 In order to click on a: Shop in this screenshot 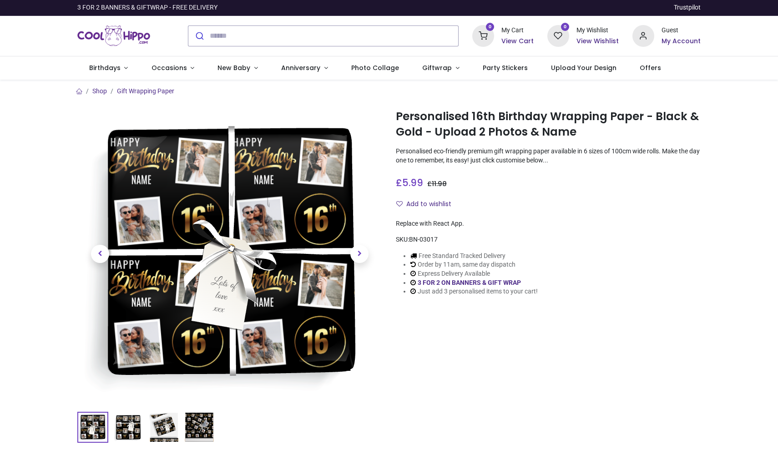, I will do `click(100, 91)`.